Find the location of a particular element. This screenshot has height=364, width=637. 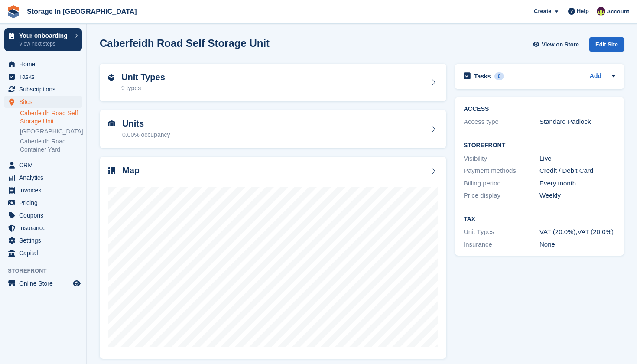

img: Colin Wood is located at coordinates (601, 11).